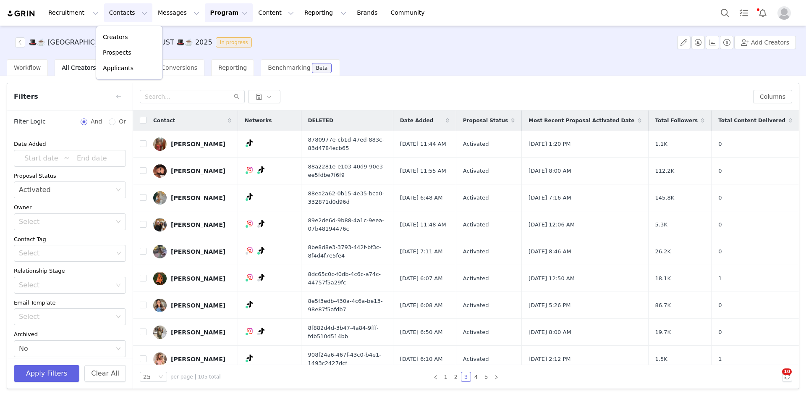 Image resolution: width=806 pixels, height=397 pixels. What do you see at coordinates (786, 13) in the screenshot?
I see `button: Profile` at bounding box center [786, 13].